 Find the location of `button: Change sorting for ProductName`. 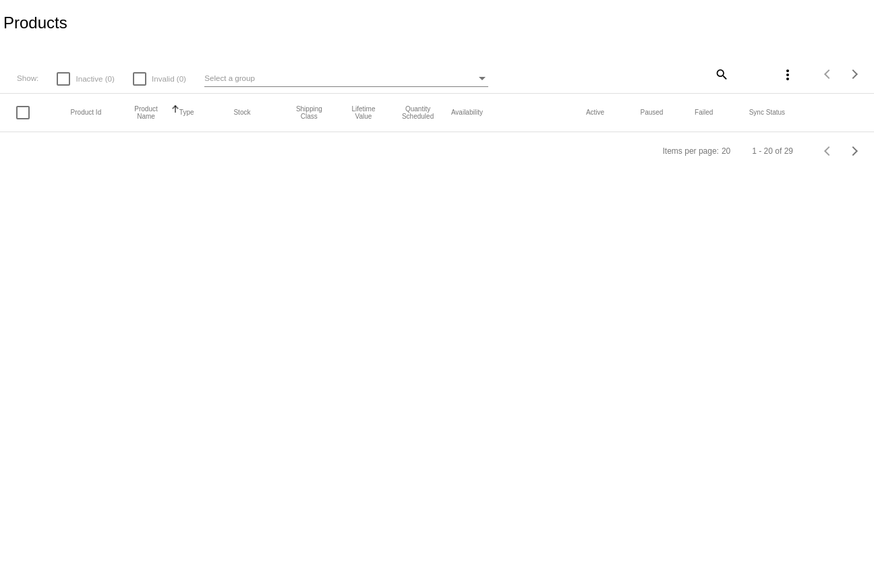

button: Change sorting for ProductName is located at coordinates (146, 113).